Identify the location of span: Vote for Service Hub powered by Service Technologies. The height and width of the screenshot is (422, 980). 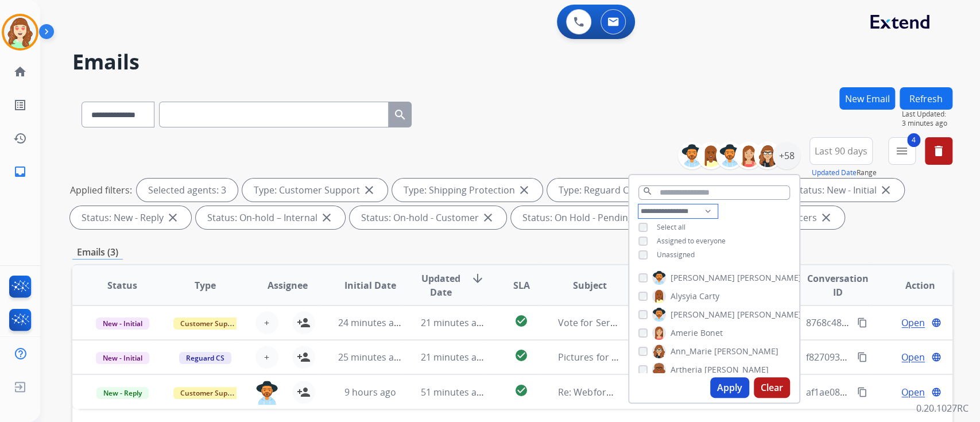
(676, 322).